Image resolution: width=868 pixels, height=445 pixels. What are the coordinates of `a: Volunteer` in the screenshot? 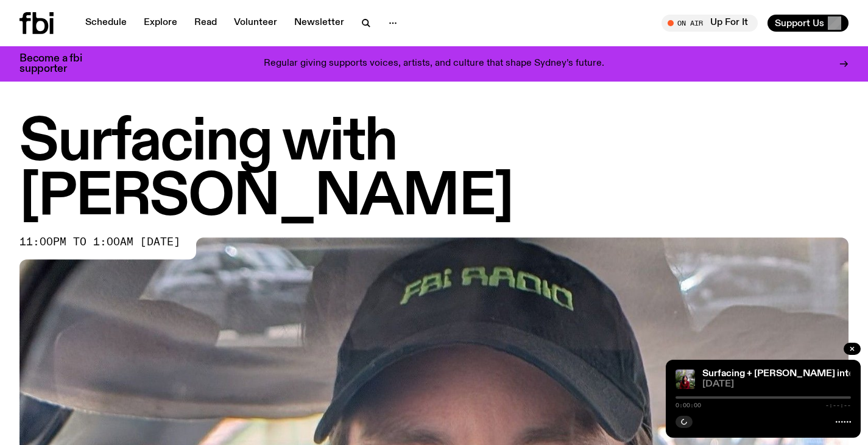 It's located at (256, 23).